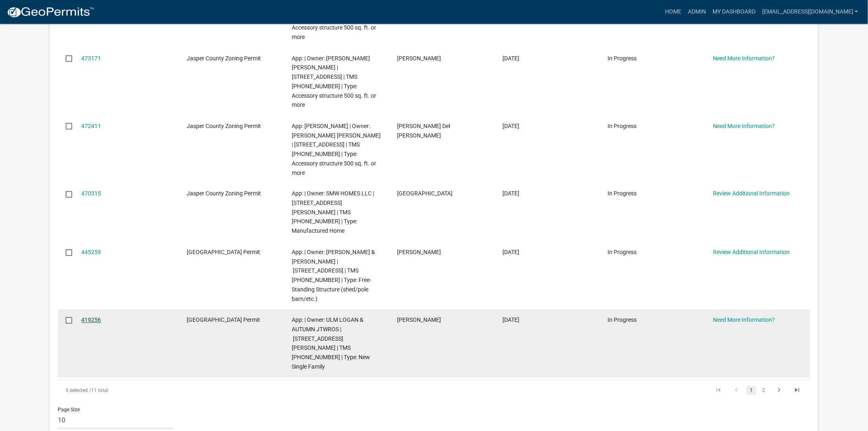 The width and height of the screenshot is (868, 431). I want to click on a: 2, so click(764, 391).